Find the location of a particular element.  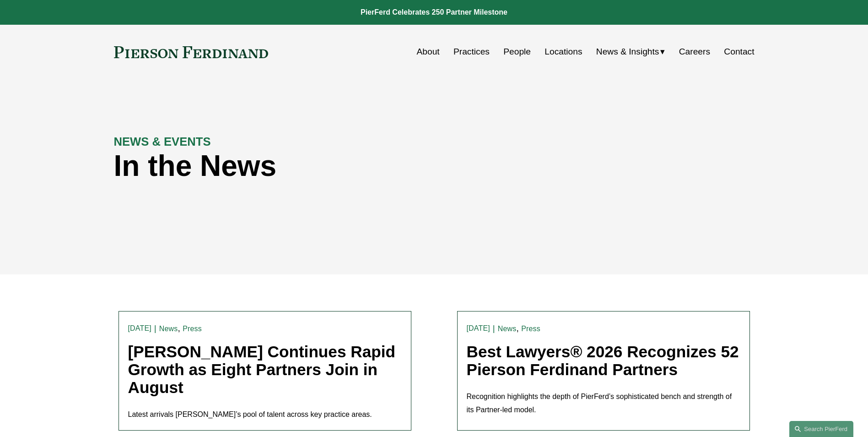

a: Best Lawyers® 2026 Recognizes 52 Pierson Ferdinand Partners is located at coordinates (603, 360).